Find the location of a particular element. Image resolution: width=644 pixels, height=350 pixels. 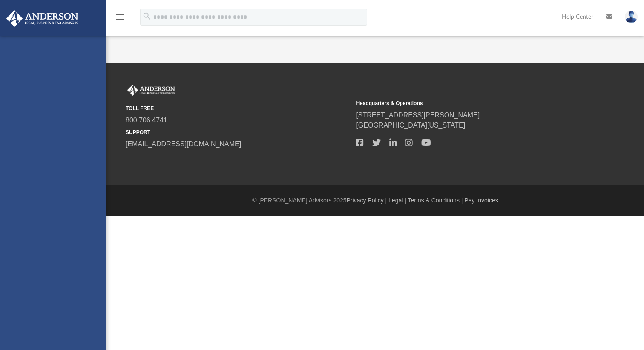

small: SUPPORT is located at coordinates (237, 132).